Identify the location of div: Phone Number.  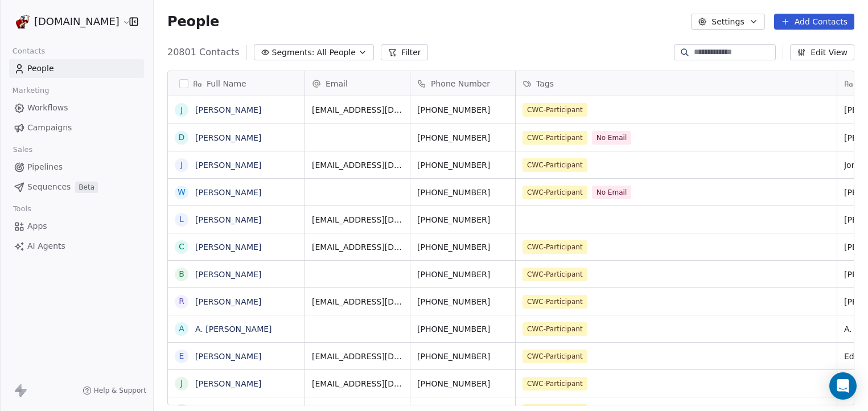
(462, 83).